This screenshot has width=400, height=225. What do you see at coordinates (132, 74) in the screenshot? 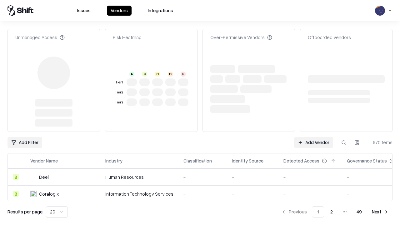
I see `div: A` at bounding box center [132, 74].